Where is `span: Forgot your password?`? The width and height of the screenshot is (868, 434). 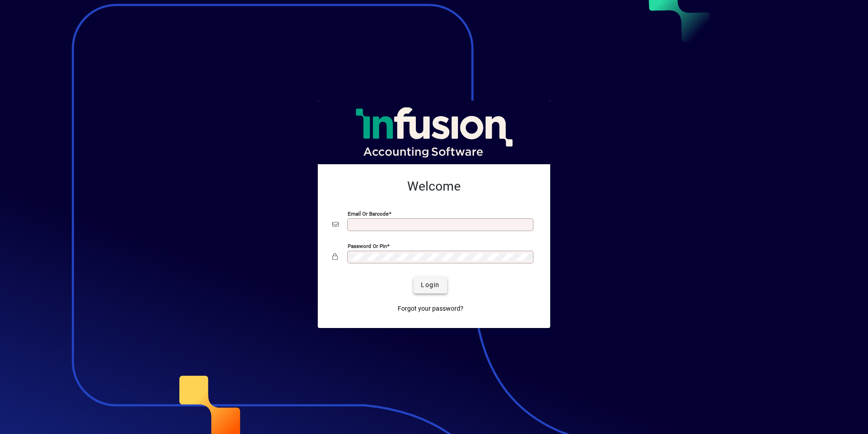 span: Forgot your password? is located at coordinates (430, 309).